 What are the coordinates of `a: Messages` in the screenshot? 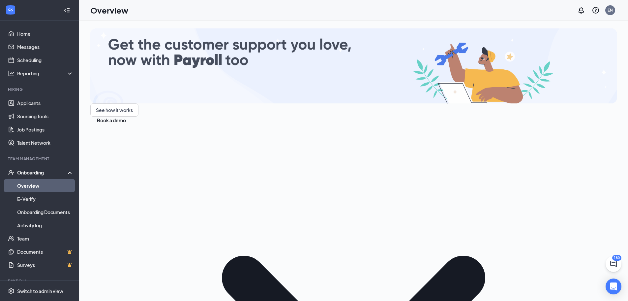 It's located at (45, 47).